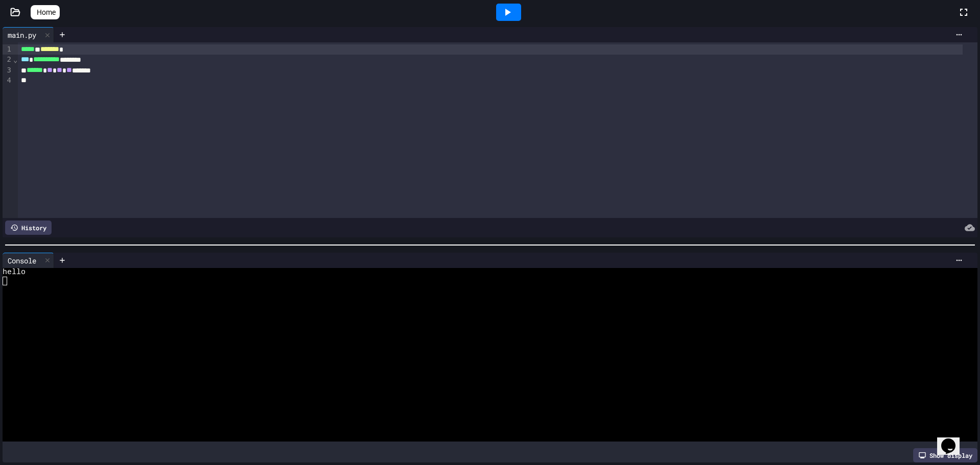 The width and height of the screenshot is (980, 465). I want to click on div: History, so click(28, 228).